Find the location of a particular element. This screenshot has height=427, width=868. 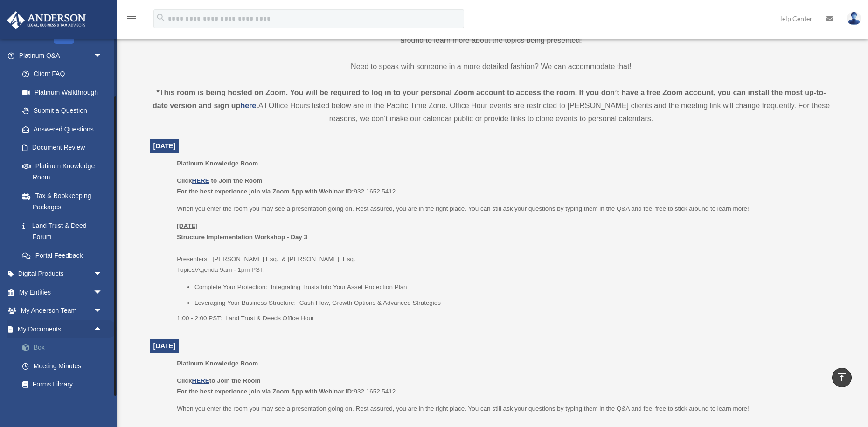

li: Leveraging Your Business Structure: Cash Flow, Growth Options & Advanced Strategies is located at coordinates (510, 303).